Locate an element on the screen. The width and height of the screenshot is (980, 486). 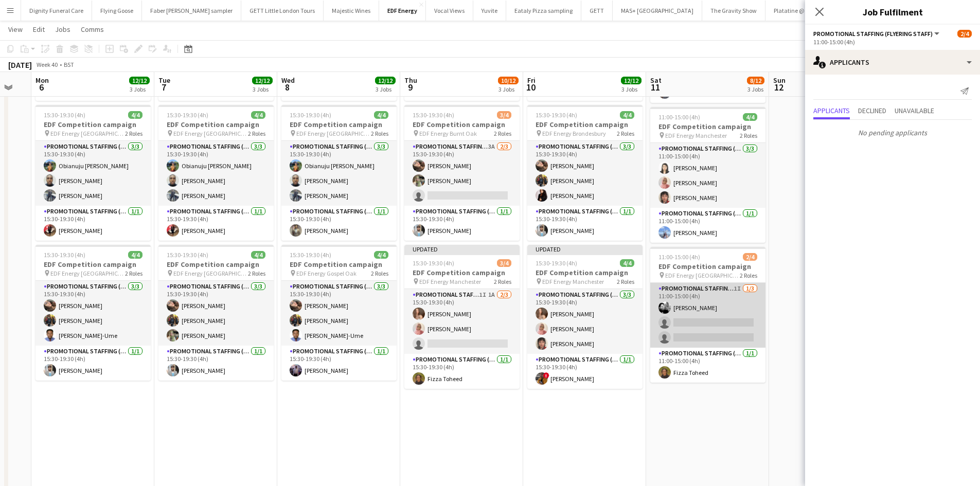
span: Fri is located at coordinates (532, 80).